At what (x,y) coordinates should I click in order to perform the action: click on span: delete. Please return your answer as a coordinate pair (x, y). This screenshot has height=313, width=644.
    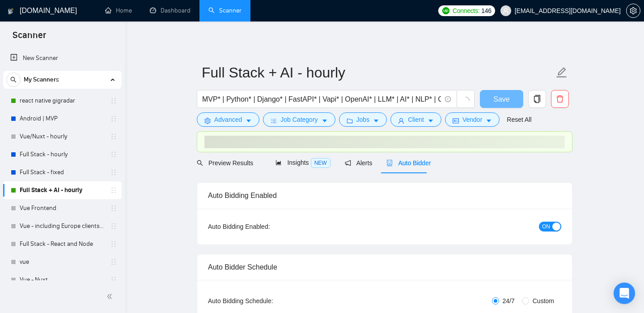
    Looking at the image, I should click on (560, 99).